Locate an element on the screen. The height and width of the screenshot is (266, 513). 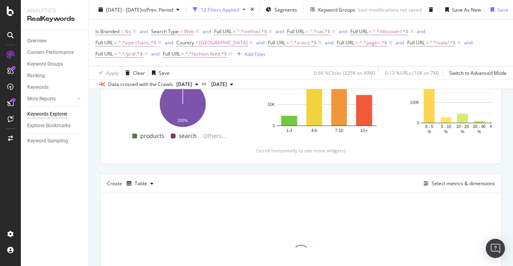
div: Switch to Advanced Mode is located at coordinates (477, 72).